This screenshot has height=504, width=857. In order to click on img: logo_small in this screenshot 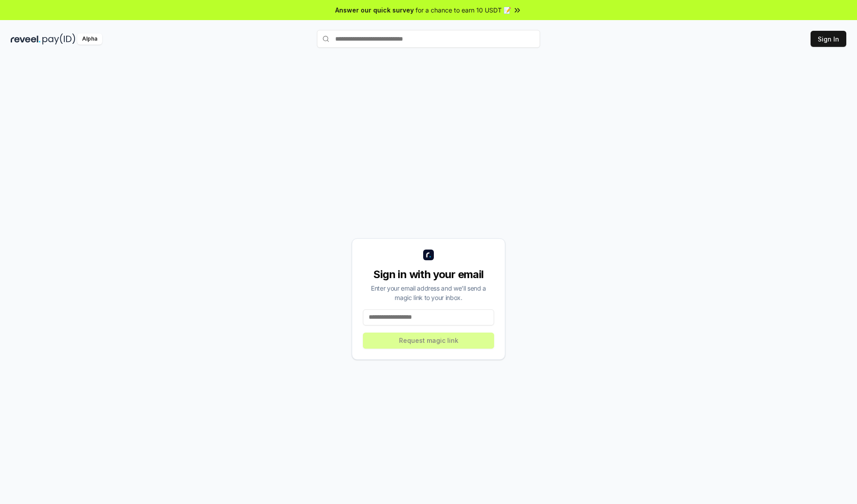, I will do `click(428, 255)`.